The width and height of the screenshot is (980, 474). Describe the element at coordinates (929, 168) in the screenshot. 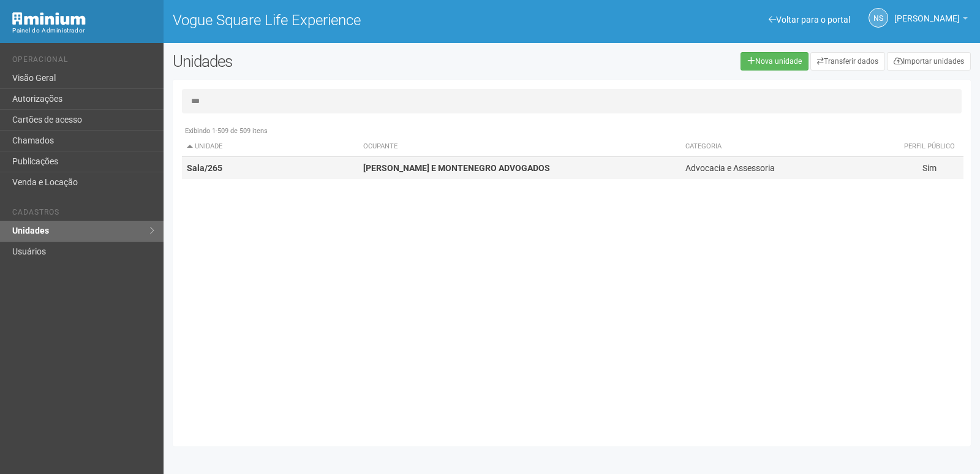

I see `span: Sim` at that location.